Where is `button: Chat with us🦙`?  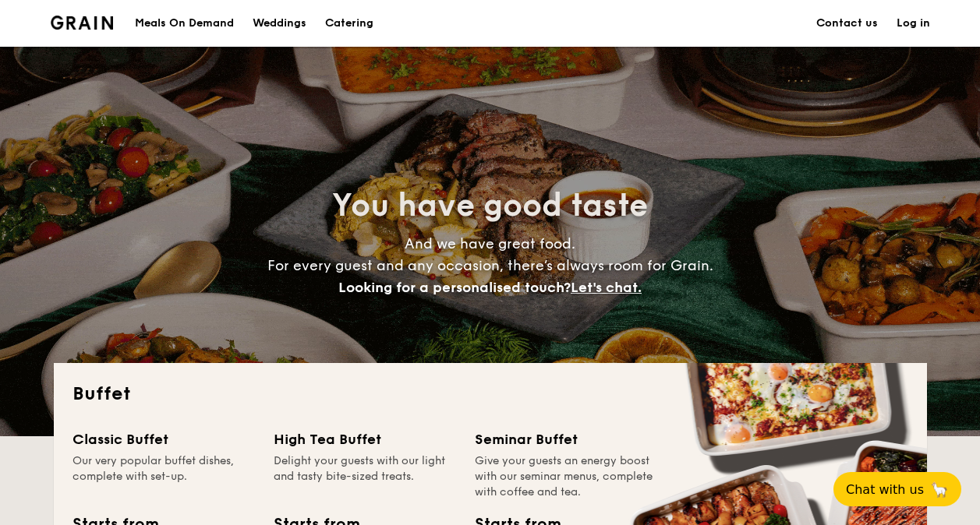 button: Chat with us🦙 is located at coordinates (897, 489).